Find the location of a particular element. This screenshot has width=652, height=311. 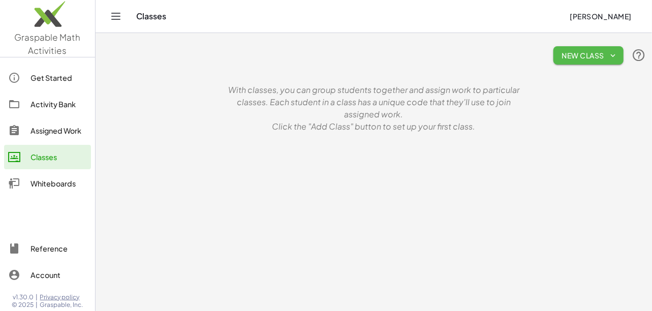

a: Assigned Work is located at coordinates (47, 131).